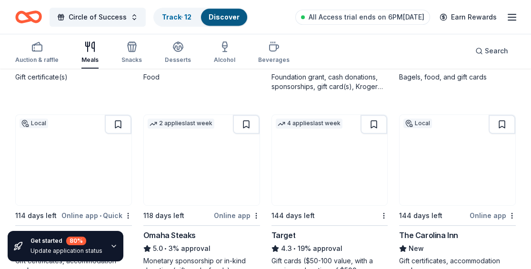  I want to click on div: 114 days left, so click(36, 216).